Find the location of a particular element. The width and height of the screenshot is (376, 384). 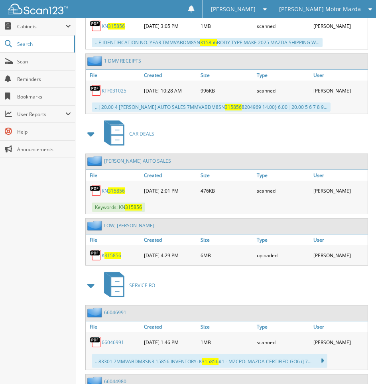

a: SERVICE RO is located at coordinates (127, 285).